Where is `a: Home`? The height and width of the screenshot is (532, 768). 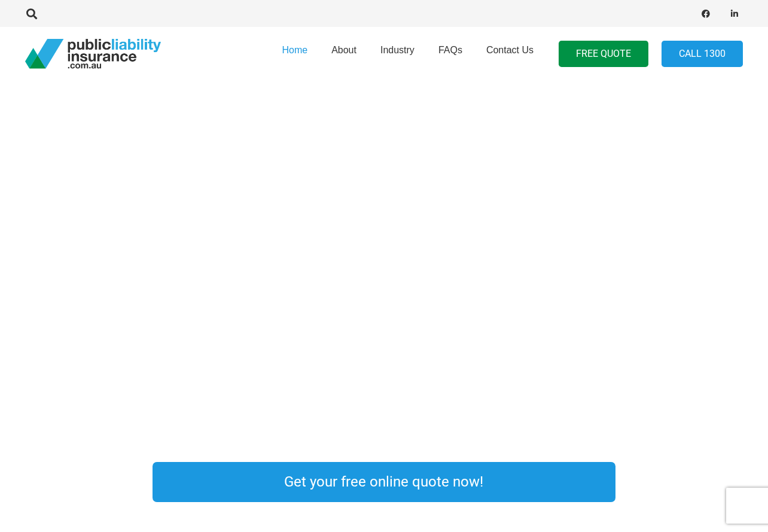 a: Home is located at coordinates (295, 54).